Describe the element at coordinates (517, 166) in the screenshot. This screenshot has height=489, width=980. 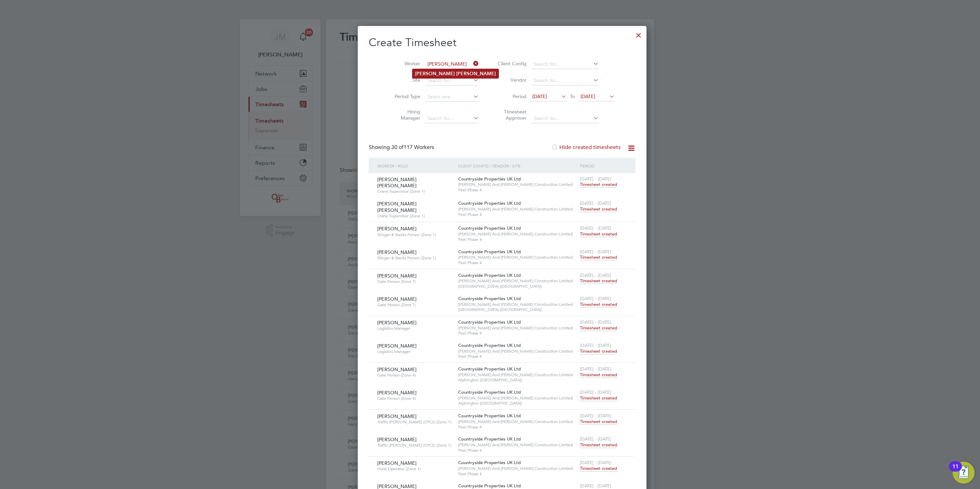
I see `div: Client Config / Vendor / Site` at that location.